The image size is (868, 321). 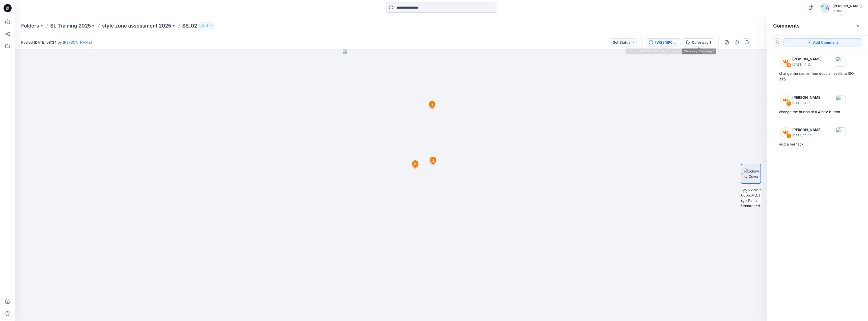 What do you see at coordinates (789, 65) in the screenshot?
I see `div: 3` at bounding box center [789, 65].